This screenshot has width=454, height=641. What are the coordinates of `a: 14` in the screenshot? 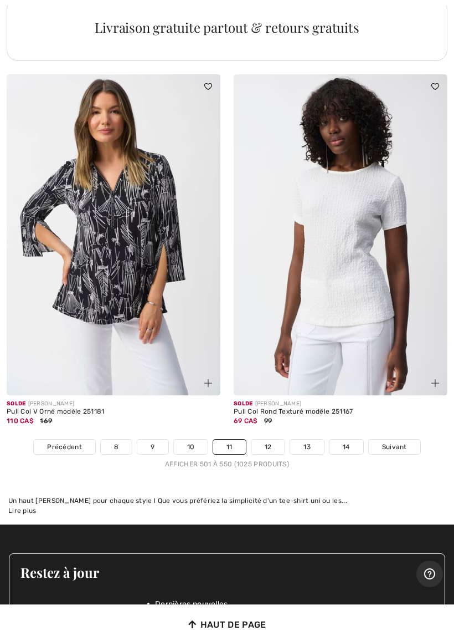 It's located at (346, 447).